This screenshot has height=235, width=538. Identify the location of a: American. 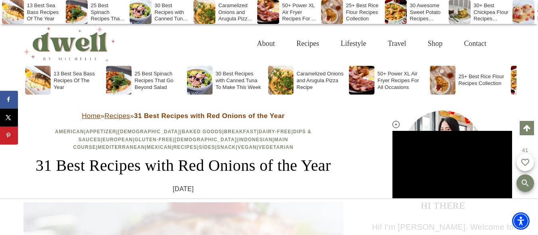
(69, 132).